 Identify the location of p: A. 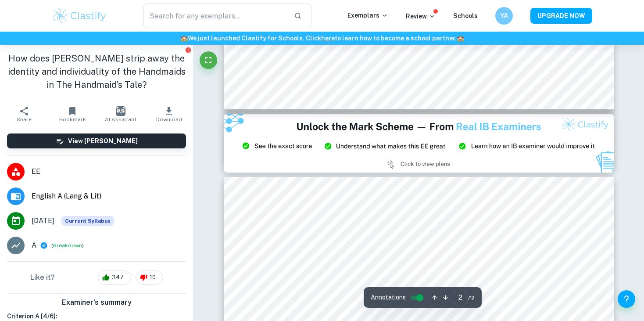
(34, 246).